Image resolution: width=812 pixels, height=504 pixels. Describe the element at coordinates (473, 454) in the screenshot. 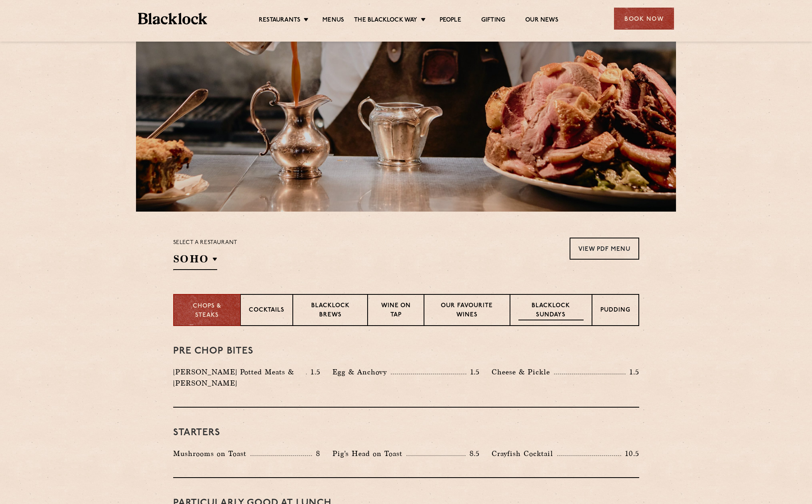

I see `p: 8.5` at that location.